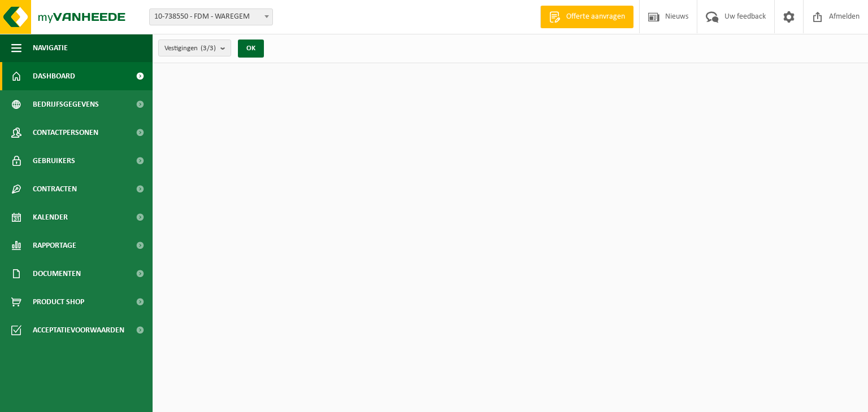  What do you see at coordinates (54, 246) in the screenshot?
I see `span: Rapportage` at bounding box center [54, 246].